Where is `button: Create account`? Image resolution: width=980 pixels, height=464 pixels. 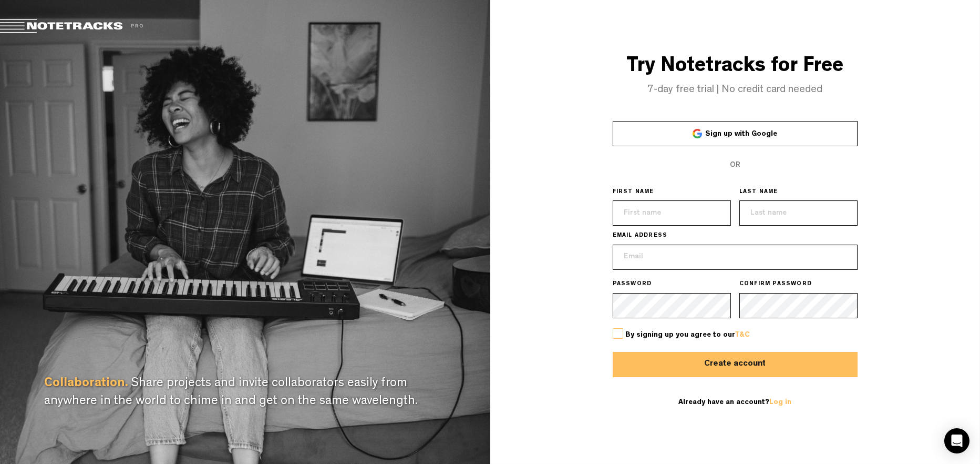 button: Create account is located at coordinates (735, 364).